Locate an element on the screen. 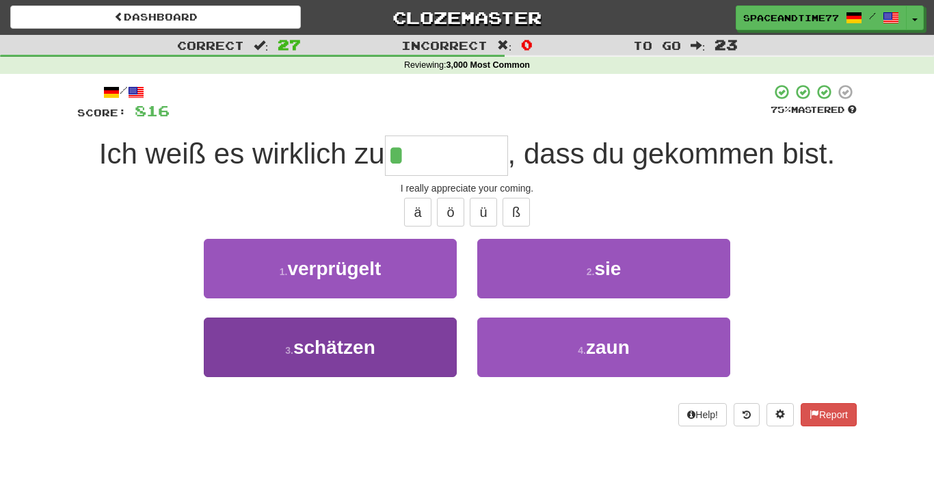 This screenshot has width=934, height=490. span: 0 is located at coordinates (527, 44).